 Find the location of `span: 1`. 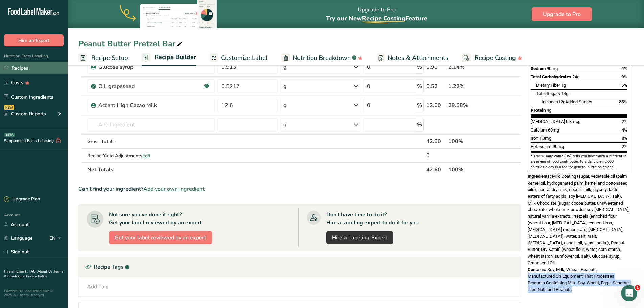

span: 1 is located at coordinates (638, 288).